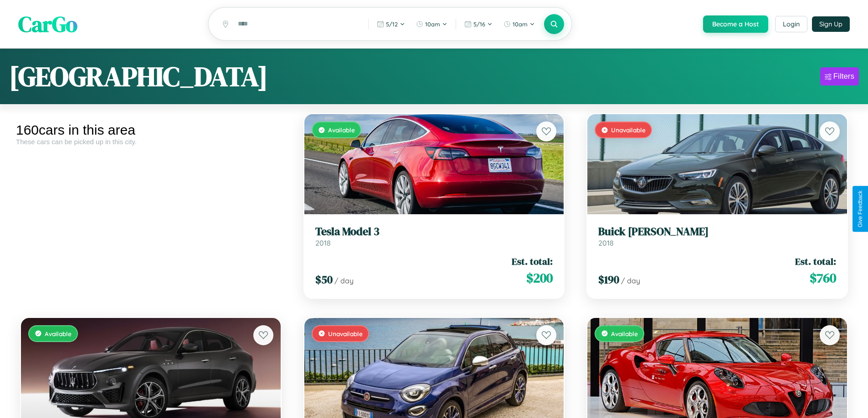 This screenshot has width=868, height=418. I want to click on span: $ 200, so click(539, 278).